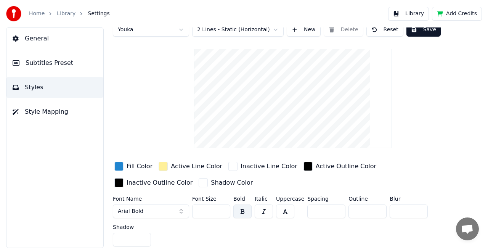  What do you see at coordinates (132, 227) in the screenshot?
I see `label: Shadow` at bounding box center [132, 227].